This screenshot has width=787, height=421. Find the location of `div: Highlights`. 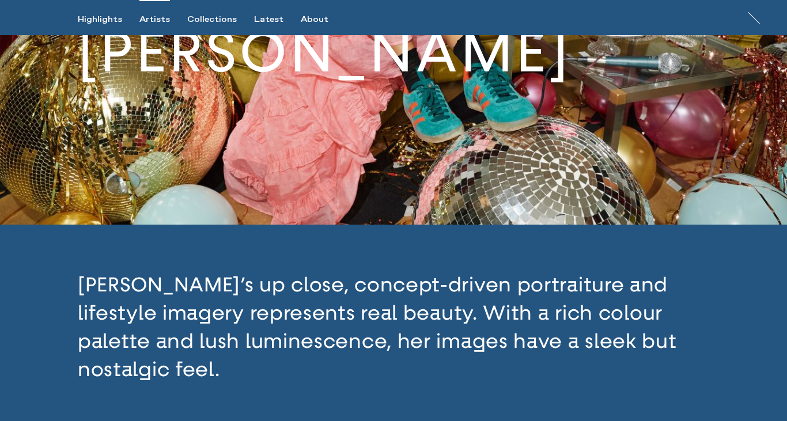

div: Highlights is located at coordinates (100, 20).